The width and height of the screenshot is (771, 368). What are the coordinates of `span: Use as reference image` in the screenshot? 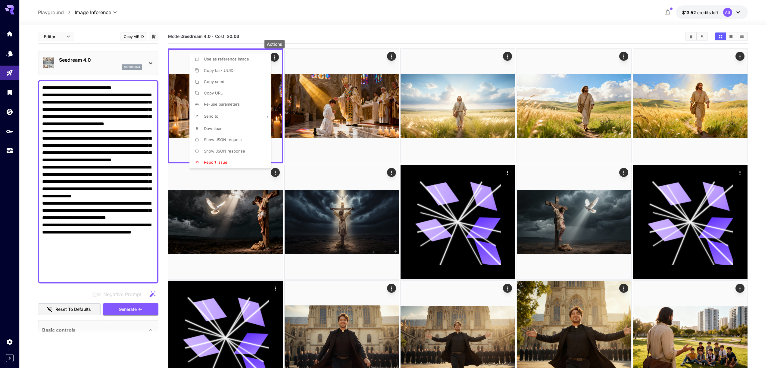 It's located at (227, 59).